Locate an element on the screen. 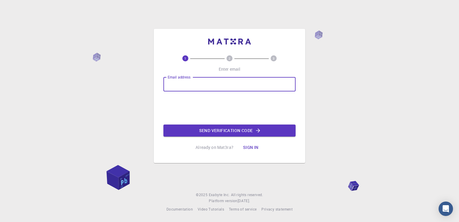  span: Terms of service is located at coordinates (243, 209).